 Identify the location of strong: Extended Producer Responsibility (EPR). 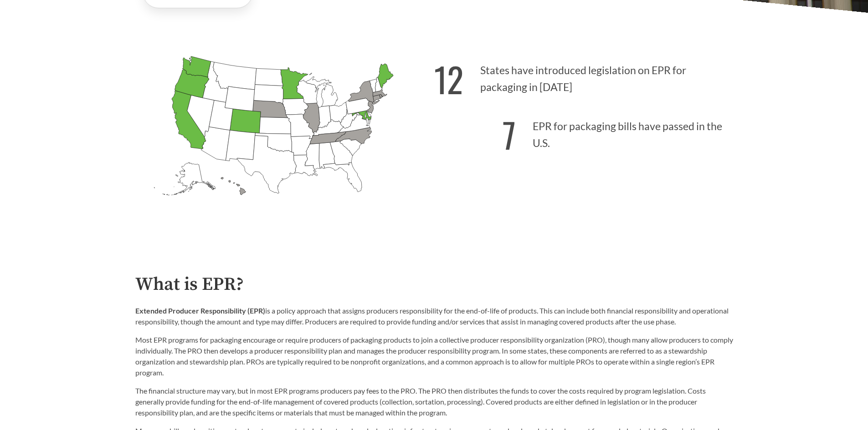
(200, 311).